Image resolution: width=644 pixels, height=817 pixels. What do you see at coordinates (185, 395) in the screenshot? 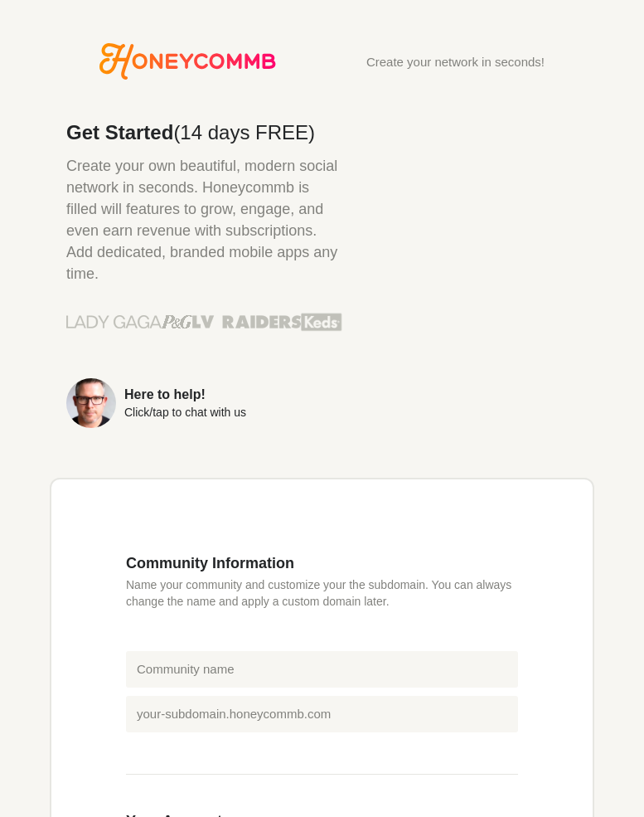
I see `div: Here to help!` at bounding box center [185, 395].